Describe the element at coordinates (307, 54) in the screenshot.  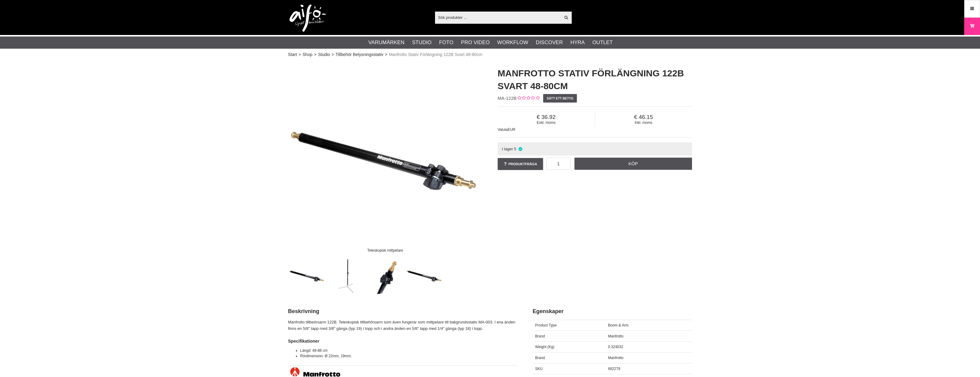
I see `a: Shop` at that location.